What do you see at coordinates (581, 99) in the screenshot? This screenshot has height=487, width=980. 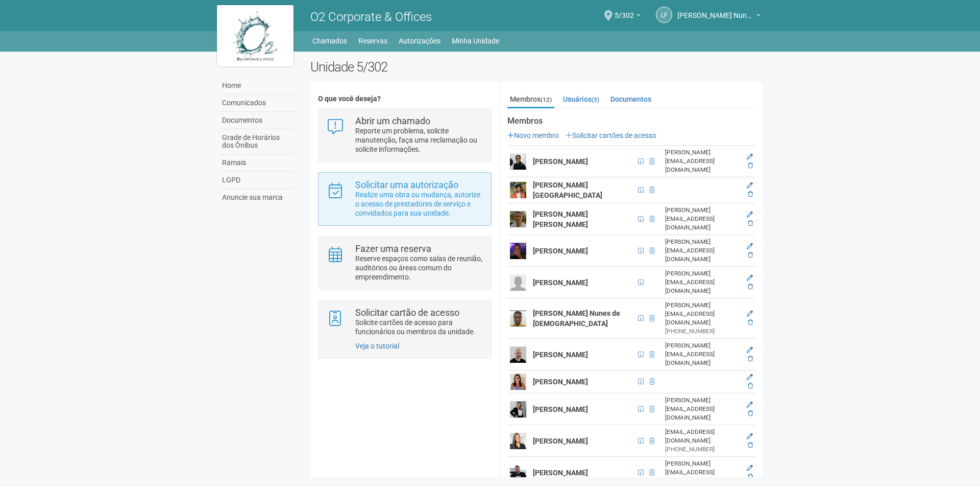 I see `a: Usuários(3)` at bounding box center [581, 99].